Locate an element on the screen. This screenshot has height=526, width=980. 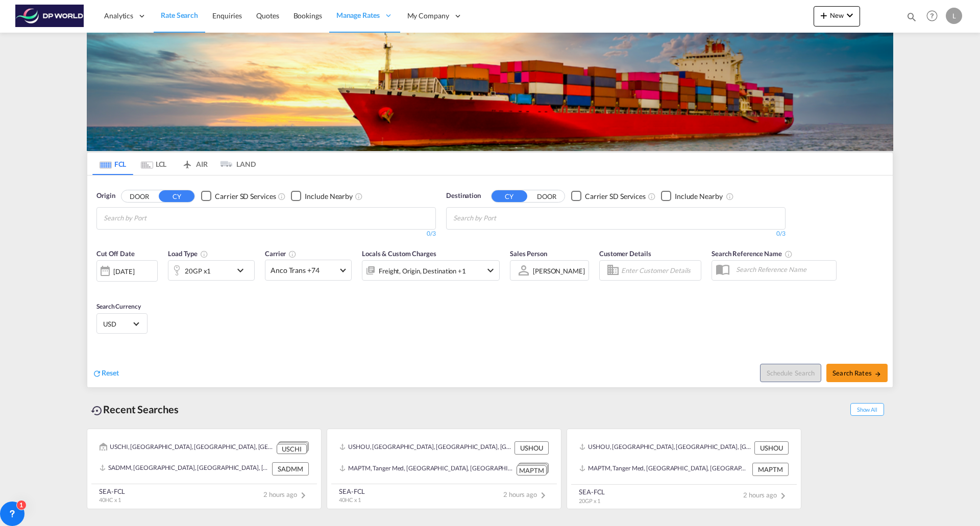
div: 0/3 is located at coordinates (266, 233).